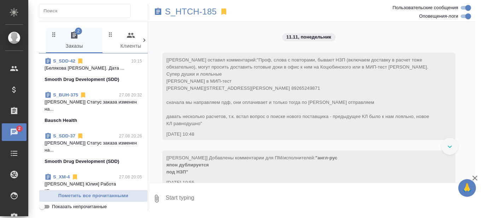 The height and width of the screenshot is (218, 483). I want to click on a: S_XM-4, so click(61, 177).